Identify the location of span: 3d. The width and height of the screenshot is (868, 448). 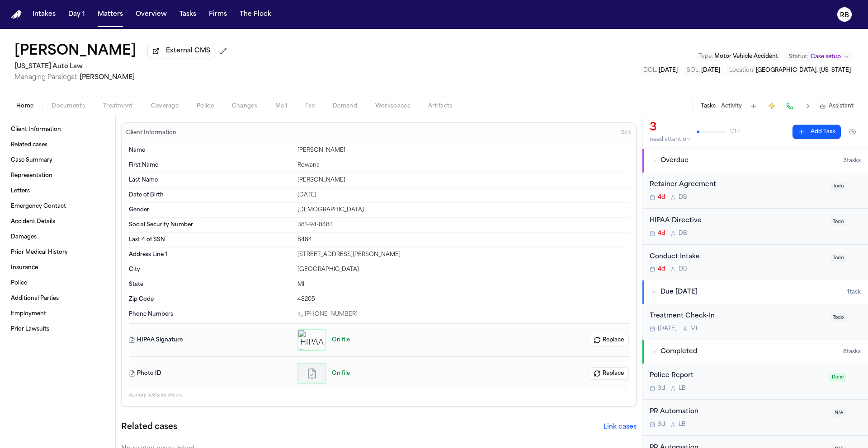
(661, 388).